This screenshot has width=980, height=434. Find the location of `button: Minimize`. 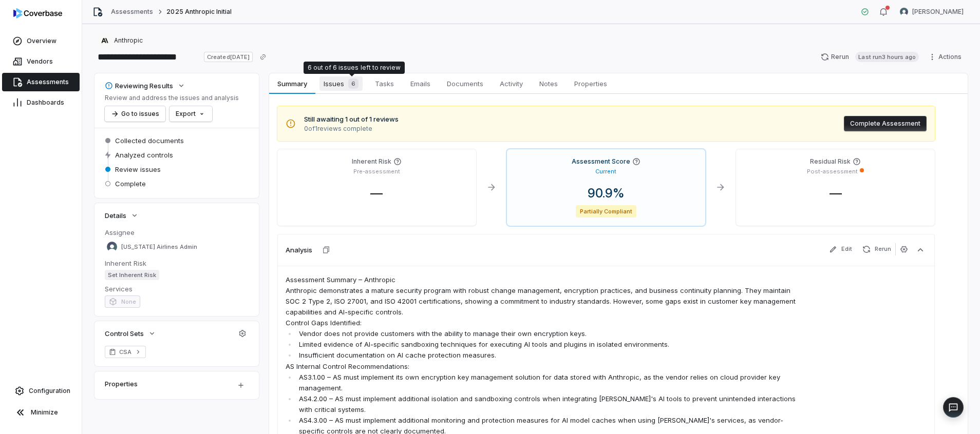

button: Minimize is located at coordinates (41, 413).